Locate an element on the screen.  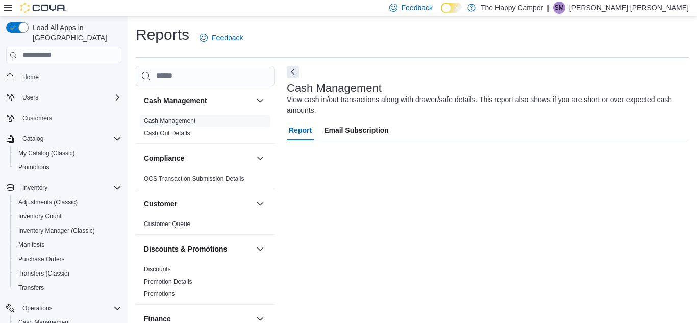
h3: Discounts & Promotions is located at coordinates (185, 249).